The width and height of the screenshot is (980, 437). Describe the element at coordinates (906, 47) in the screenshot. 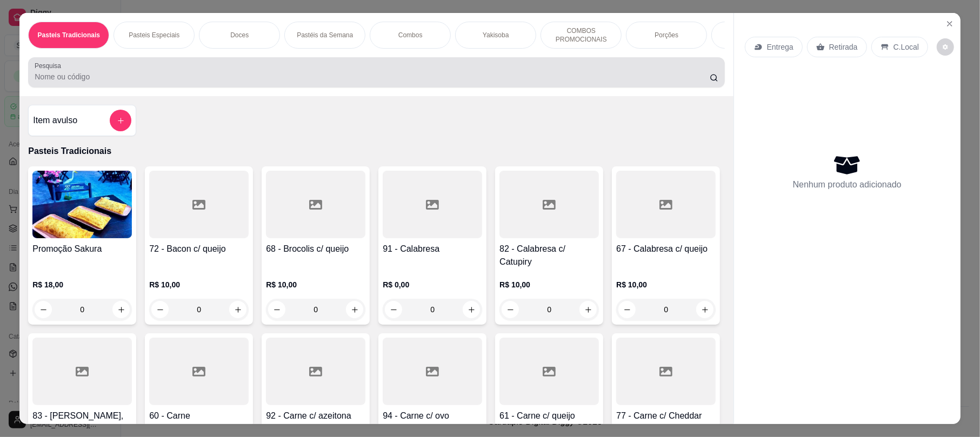

I see `p: C.Local` at that location.